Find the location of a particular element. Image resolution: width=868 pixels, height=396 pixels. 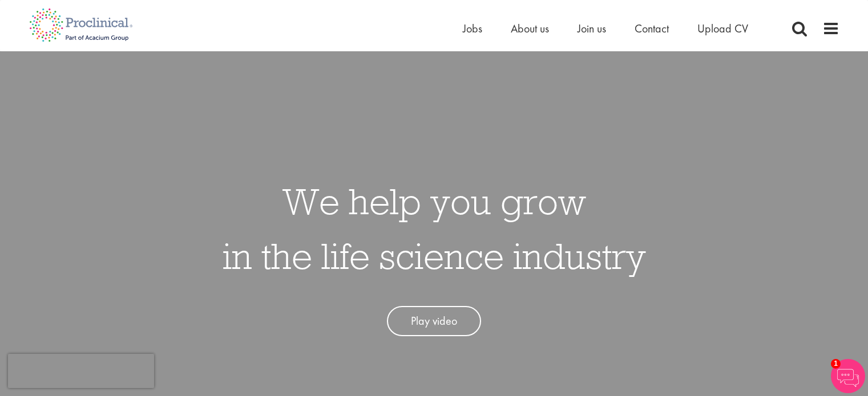

img: Chatbot is located at coordinates (848, 377).